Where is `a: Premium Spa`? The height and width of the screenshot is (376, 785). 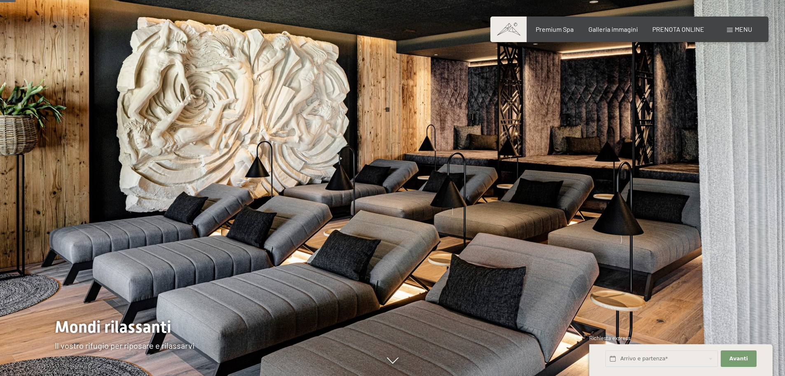 a: Premium Spa is located at coordinates (555, 29).